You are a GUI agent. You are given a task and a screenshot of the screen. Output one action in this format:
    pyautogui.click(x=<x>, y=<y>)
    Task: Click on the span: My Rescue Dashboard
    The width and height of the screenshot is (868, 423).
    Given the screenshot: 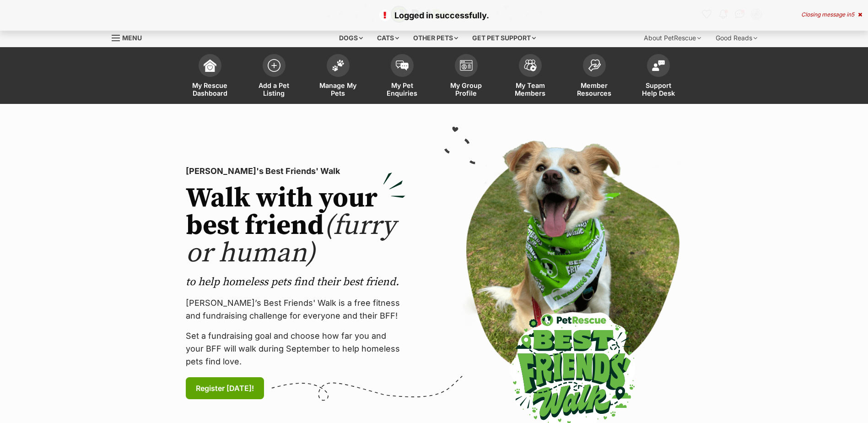 What is the action you would take?
    pyautogui.click(x=210, y=90)
    